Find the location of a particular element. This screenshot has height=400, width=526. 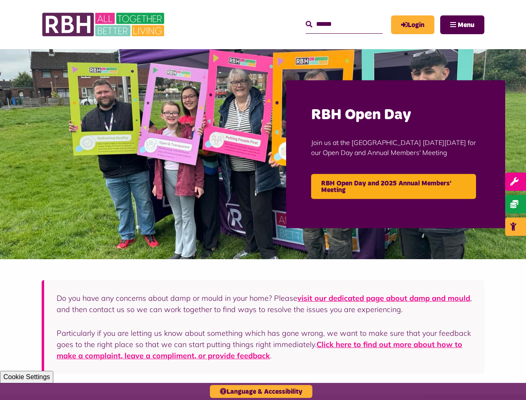

a: MyRBH is located at coordinates (413, 25).